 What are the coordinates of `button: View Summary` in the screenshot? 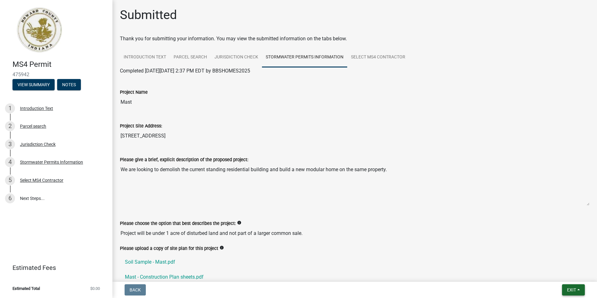 It's located at (33, 85).